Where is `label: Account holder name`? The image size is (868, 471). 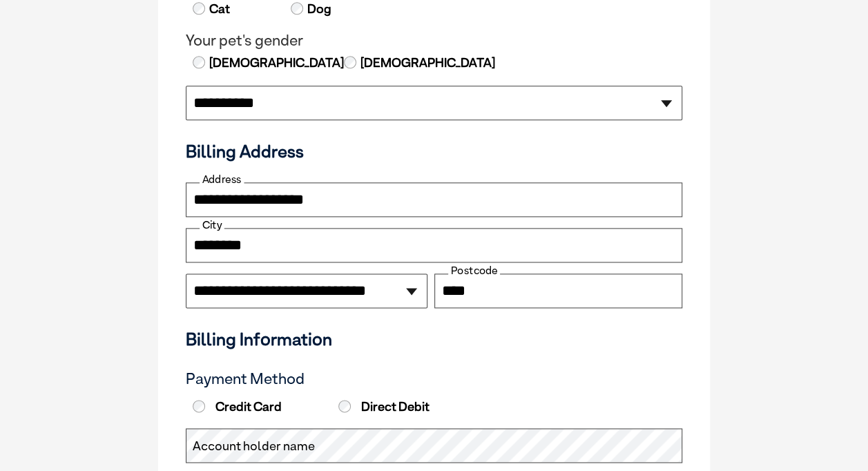
label: Account holder name is located at coordinates (253, 446).